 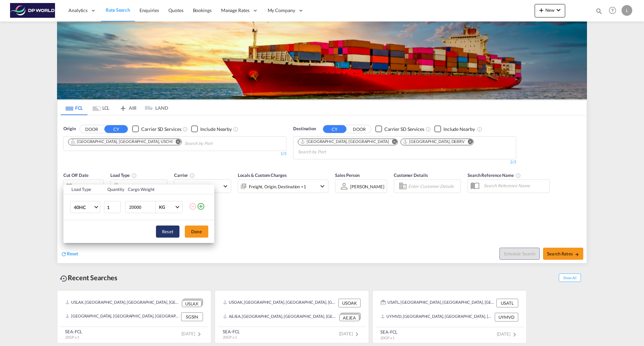 I want to click on input: Enter Weight, so click(x=142, y=207).